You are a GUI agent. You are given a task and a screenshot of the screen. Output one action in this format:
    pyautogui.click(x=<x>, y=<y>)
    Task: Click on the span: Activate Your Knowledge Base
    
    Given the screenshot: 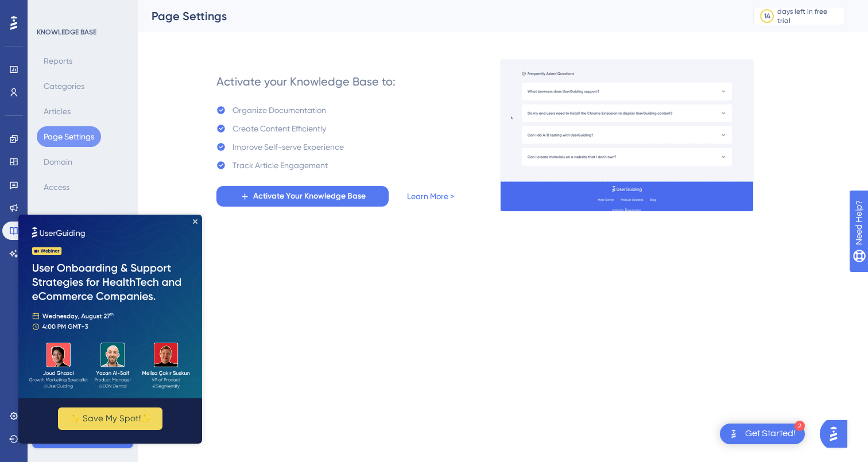 What is the action you would take?
    pyautogui.click(x=309, y=197)
    